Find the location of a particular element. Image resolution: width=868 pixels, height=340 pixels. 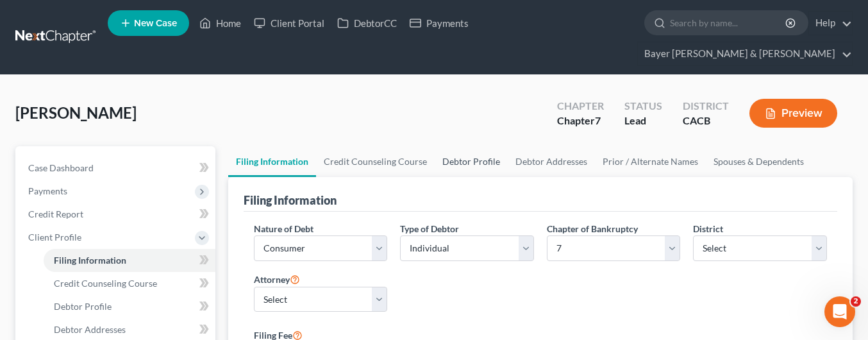

span: Debtor Profile is located at coordinates (83, 306).